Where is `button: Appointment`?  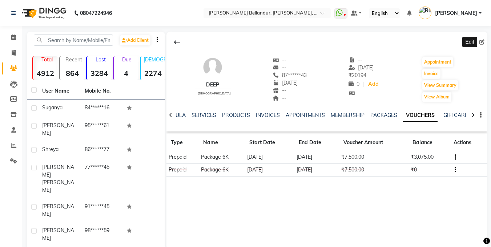 button: Appointment is located at coordinates (438, 62).